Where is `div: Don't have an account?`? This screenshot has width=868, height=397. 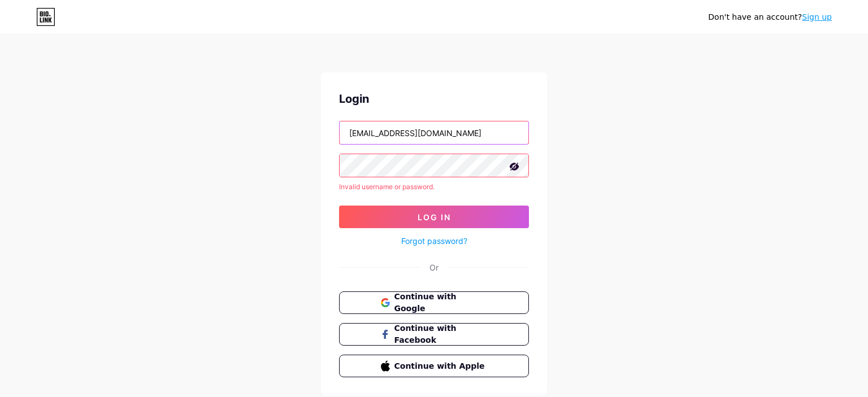 div: Don't have an account? is located at coordinates (769, 17).